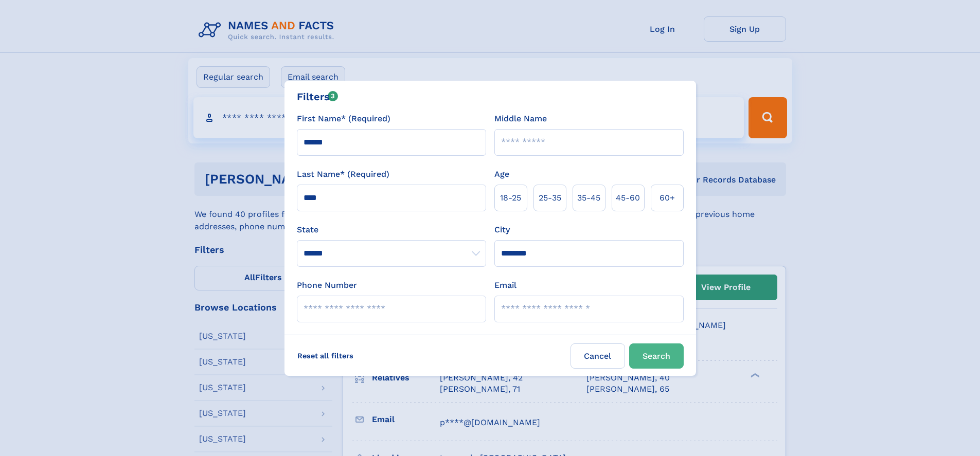 The image size is (980, 456). Describe the element at coordinates (656, 356) in the screenshot. I see `button: Search` at that location.